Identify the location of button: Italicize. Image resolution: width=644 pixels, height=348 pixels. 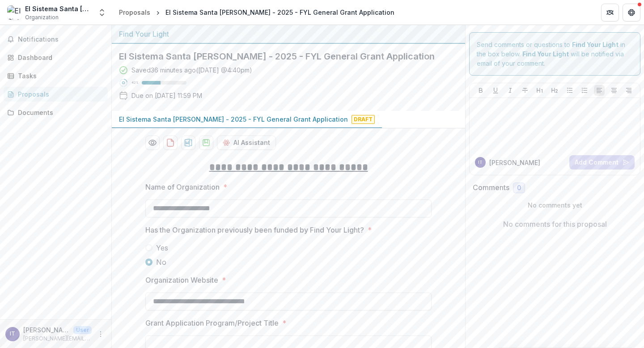
(510, 91).